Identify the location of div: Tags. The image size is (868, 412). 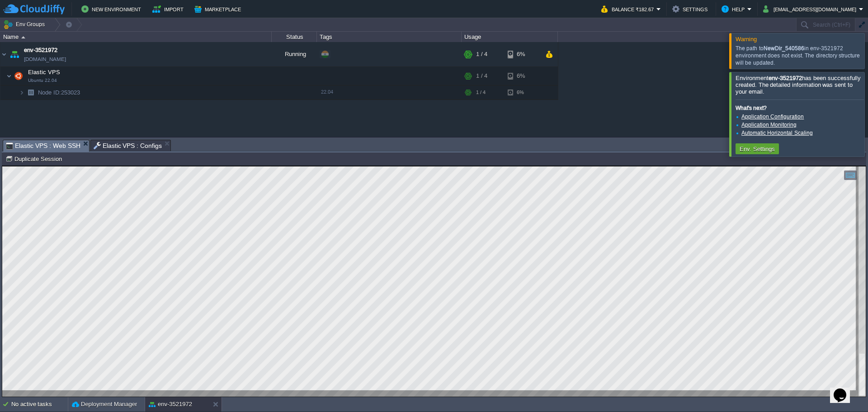
(389, 36).